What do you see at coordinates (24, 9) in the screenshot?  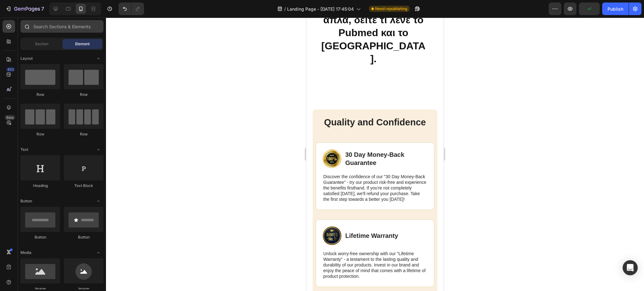 I see `button: 7` at bounding box center [24, 9].